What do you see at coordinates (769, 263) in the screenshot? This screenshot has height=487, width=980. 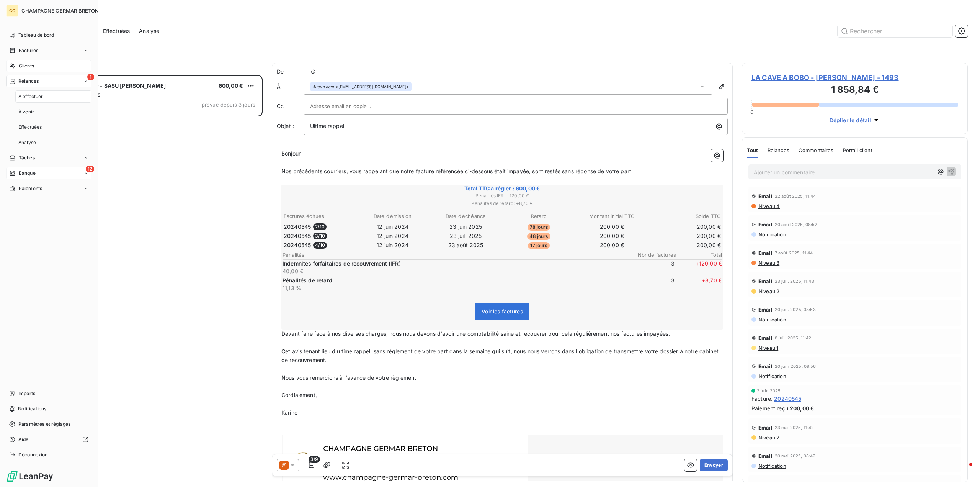 I see `span: Niveau 3` at bounding box center [769, 263].